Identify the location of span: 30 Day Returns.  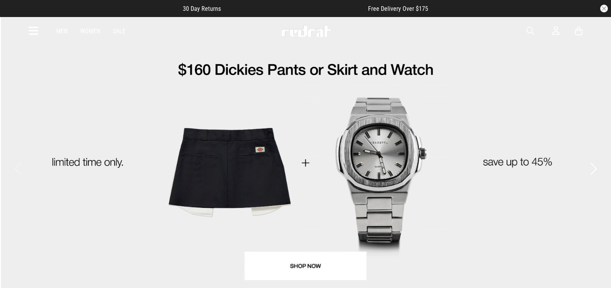
(202, 9).